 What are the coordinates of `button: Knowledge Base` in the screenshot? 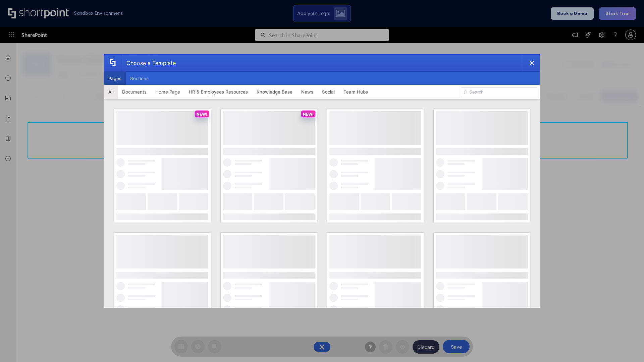 It's located at (275, 92).